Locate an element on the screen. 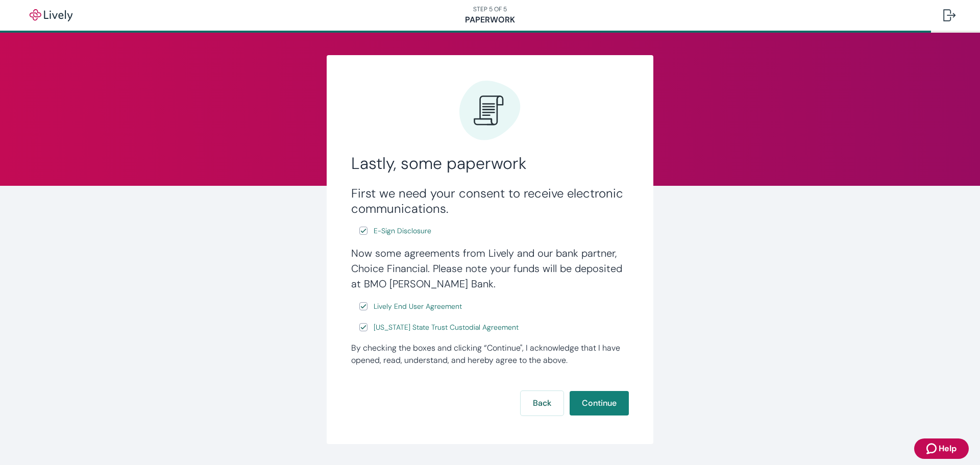 Image resolution: width=980 pixels, height=465 pixels. button: Log out is located at coordinates (949, 16).